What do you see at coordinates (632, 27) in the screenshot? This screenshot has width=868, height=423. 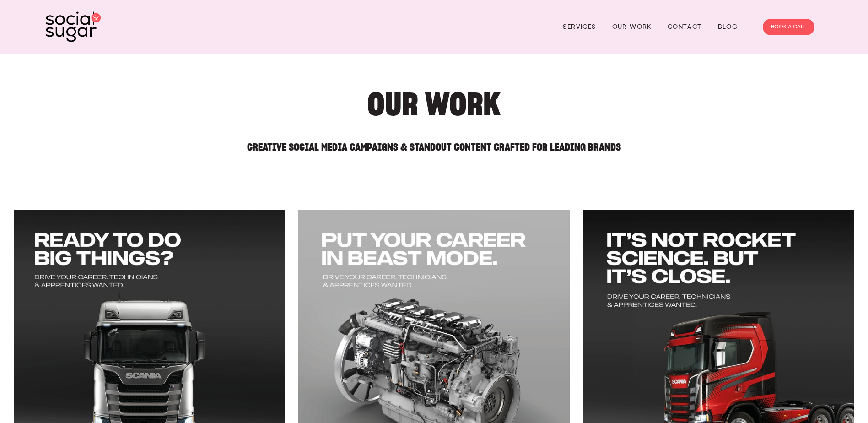 I see `a: Our Work` at bounding box center [632, 27].